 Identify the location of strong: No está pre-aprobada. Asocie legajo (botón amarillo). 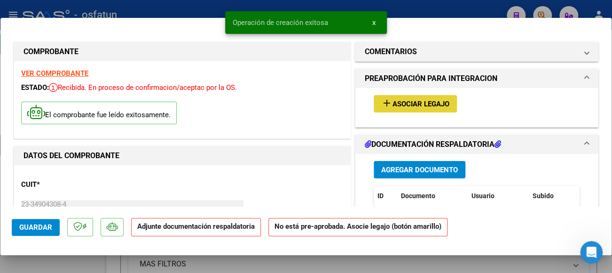
(358, 227).